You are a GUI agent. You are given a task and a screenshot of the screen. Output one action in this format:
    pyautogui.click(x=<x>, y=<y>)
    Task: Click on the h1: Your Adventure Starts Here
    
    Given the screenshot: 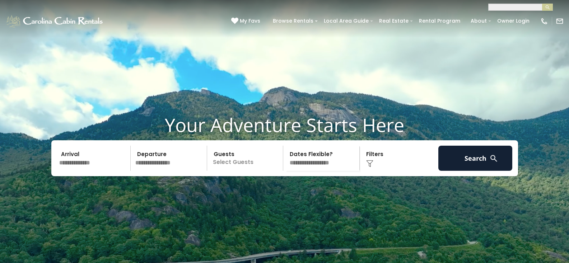 What is the action you would take?
    pyautogui.click(x=284, y=125)
    